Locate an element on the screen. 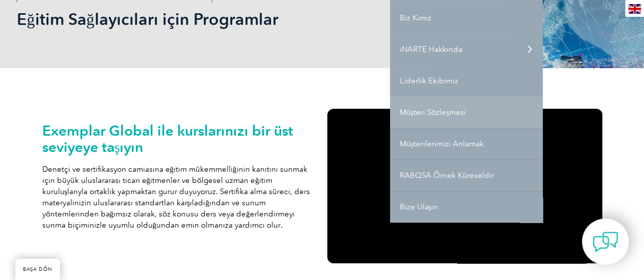 The image size is (644, 280). font: Denetçi ve sertifikasyon camiasına eğitim mükemmelliğinin kanıtını sunmak için büyük uluslararası... is located at coordinates (176, 197).